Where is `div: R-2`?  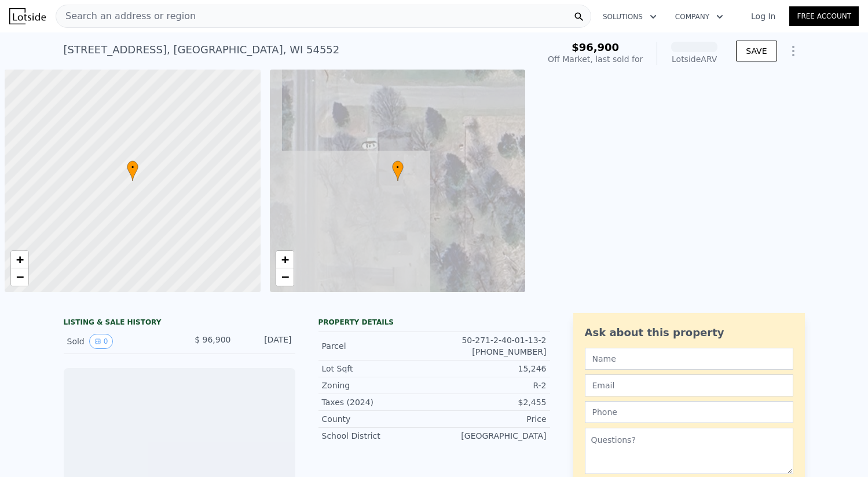
div: R-2 is located at coordinates (491, 386).